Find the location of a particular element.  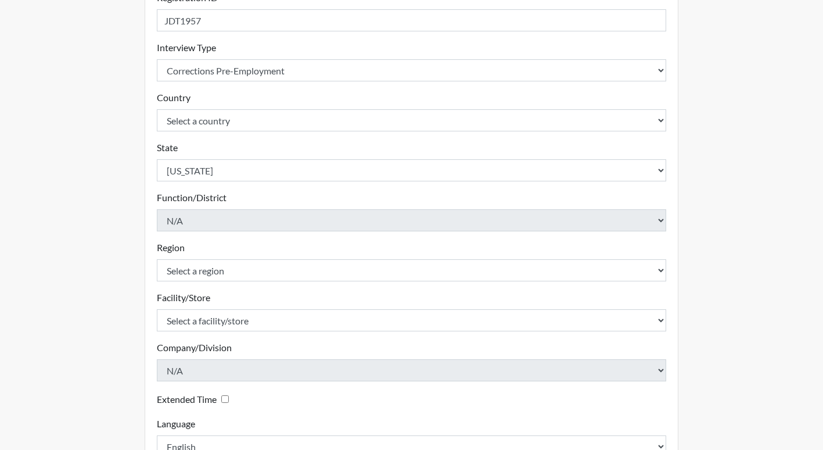

label: Region is located at coordinates (171, 247).